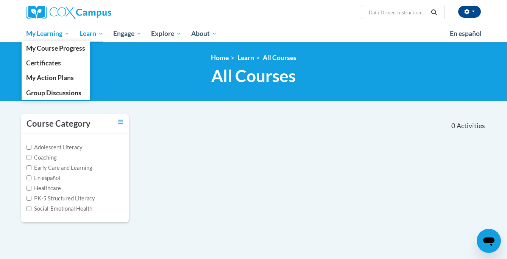  Describe the element at coordinates (50, 78) in the screenshot. I see `span: My Action Plans` at that location.